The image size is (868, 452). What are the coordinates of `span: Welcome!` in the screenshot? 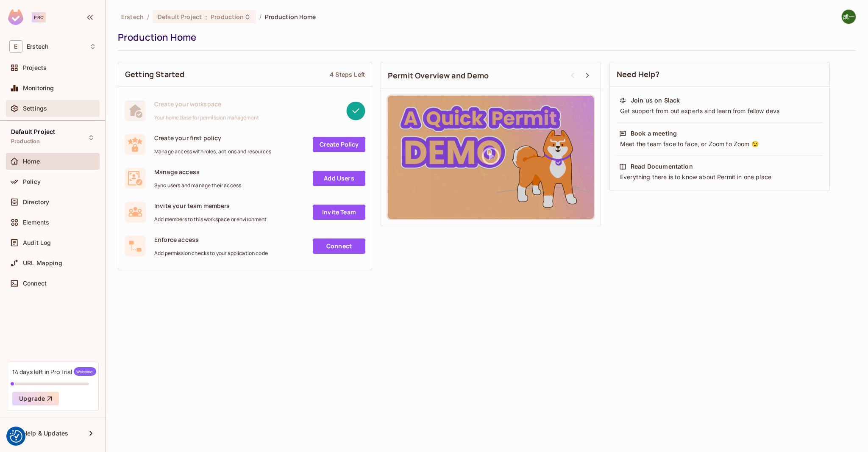 It's located at (85, 372).